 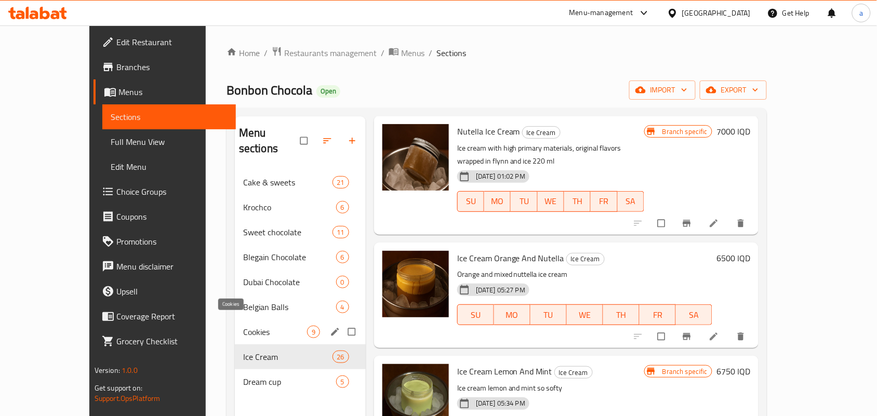 What do you see at coordinates (127, 398) in the screenshot?
I see `a: Support.OpsPlatform` at bounding box center [127, 398].